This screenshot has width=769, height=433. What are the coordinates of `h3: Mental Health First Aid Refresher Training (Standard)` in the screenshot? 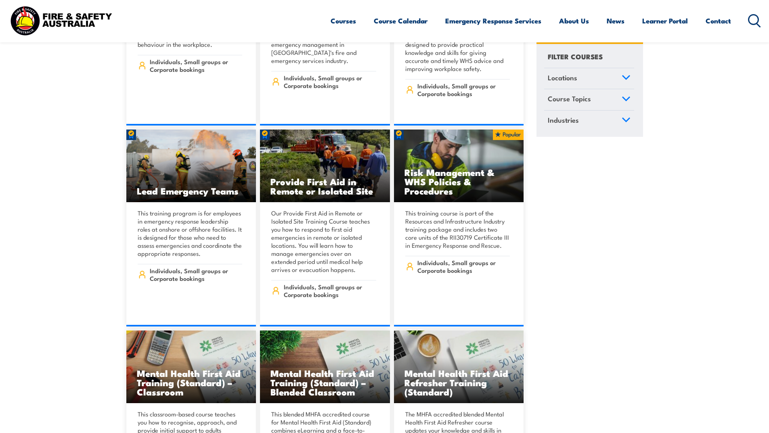 It's located at (459, 382).